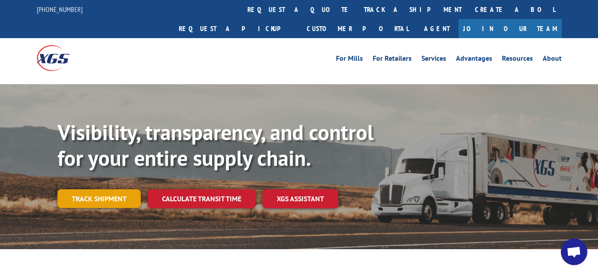  I want to click on a: Track shipment, so click(99, 198).